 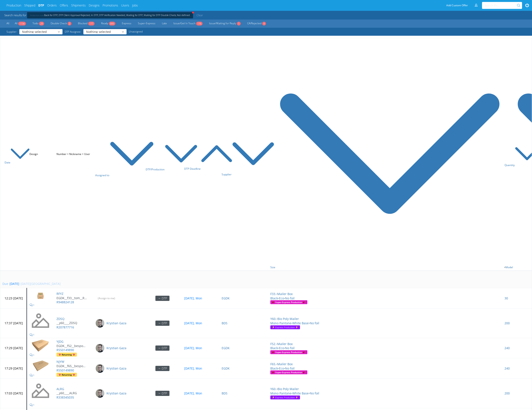 I want to click on a: Users, so click(x=125, y=5).